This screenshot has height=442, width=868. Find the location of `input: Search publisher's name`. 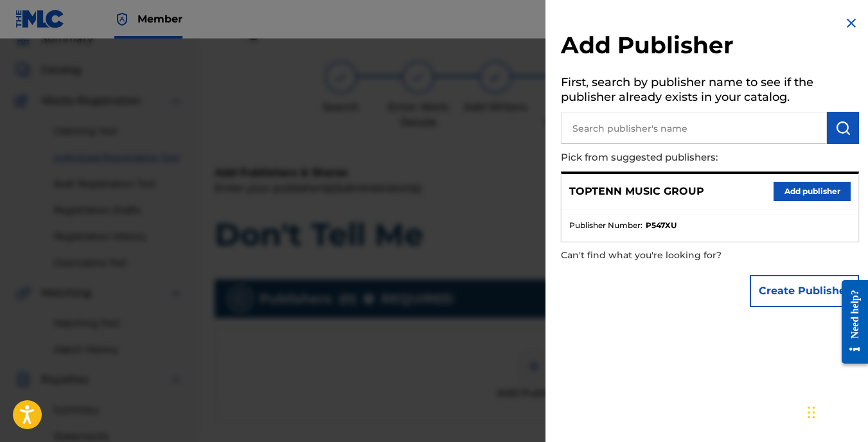

input: Search publisher's name is located at coordinates (694, 128).